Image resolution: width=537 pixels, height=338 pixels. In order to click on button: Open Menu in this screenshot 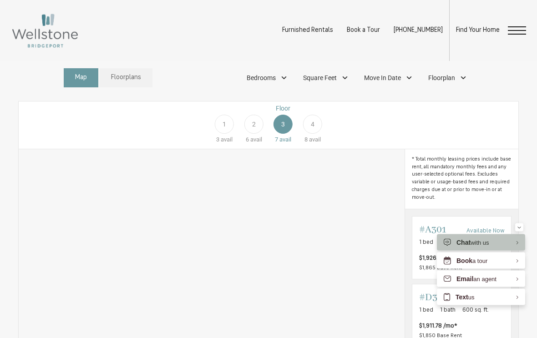, I will do `click(517, 31)`.